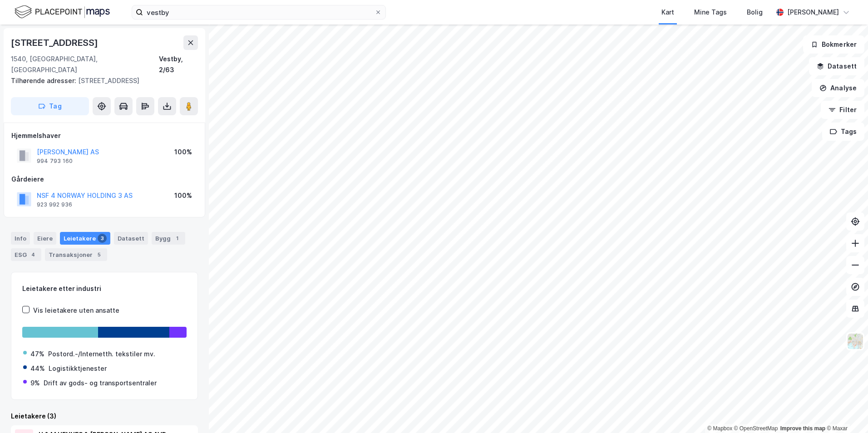  I want to click on div: Leietakere (3), so click(105, 416).